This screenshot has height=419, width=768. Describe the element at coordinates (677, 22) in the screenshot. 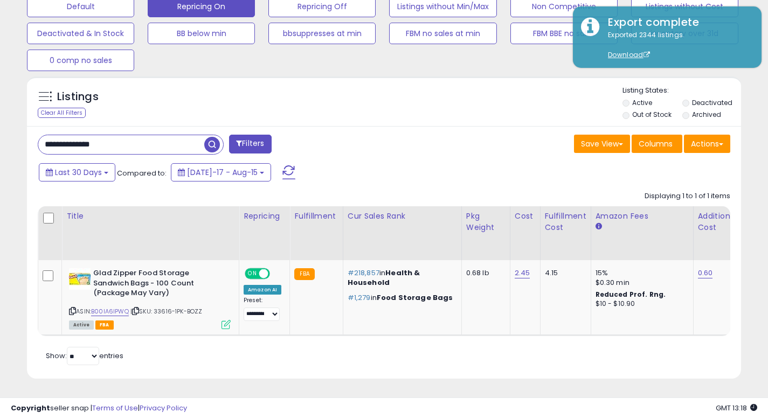

I see `div: Export complete` at that location.